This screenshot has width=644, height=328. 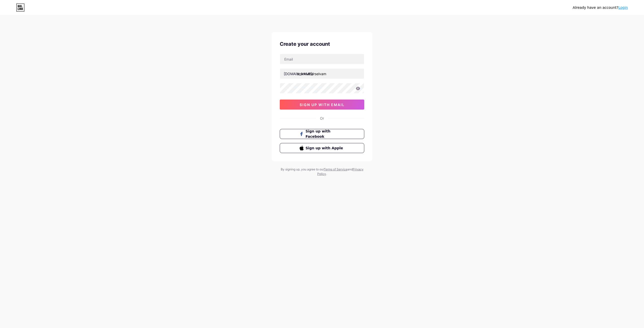 What do you see at coordinates (322, 148) in the screenshot?
I see `a: Sign up with Apple` at bounding box center [322, 148].